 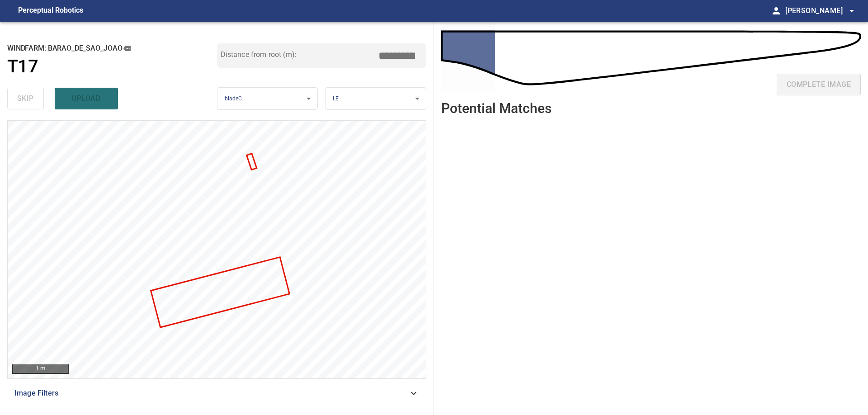 What do you see at coordinates (268, 99) in the screenshot?
I see `div: bladeC` at bounding box center [268, 99].